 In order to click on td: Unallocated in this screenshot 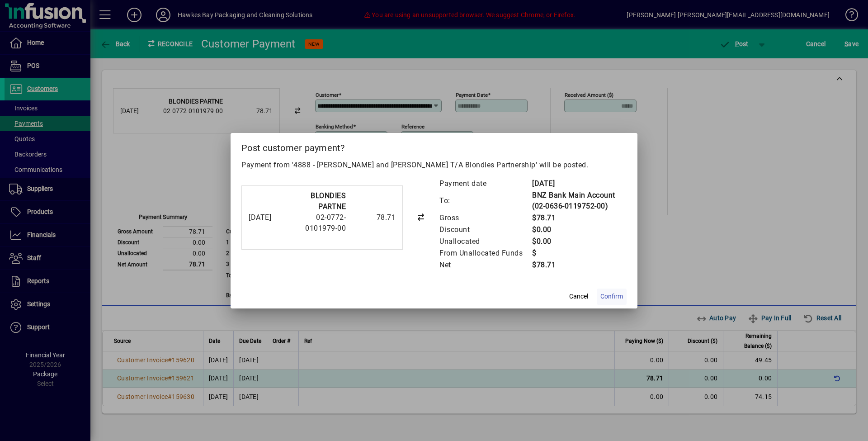, I will do `click(485, 241)`.